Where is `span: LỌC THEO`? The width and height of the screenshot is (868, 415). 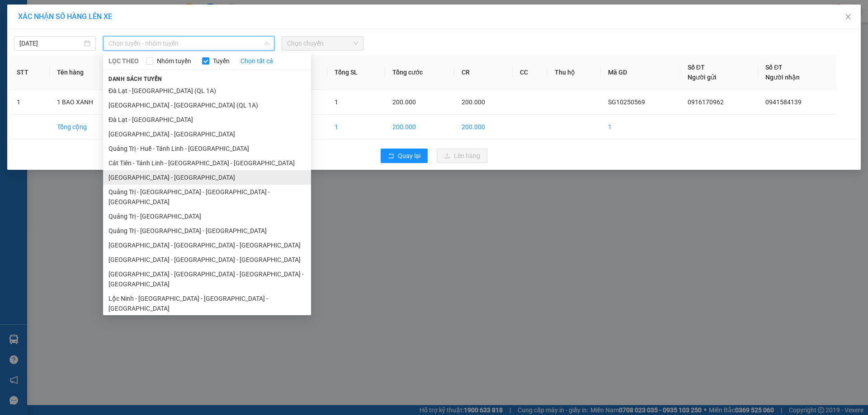 span: LỌC THEO is located at coordinates (124, 61).